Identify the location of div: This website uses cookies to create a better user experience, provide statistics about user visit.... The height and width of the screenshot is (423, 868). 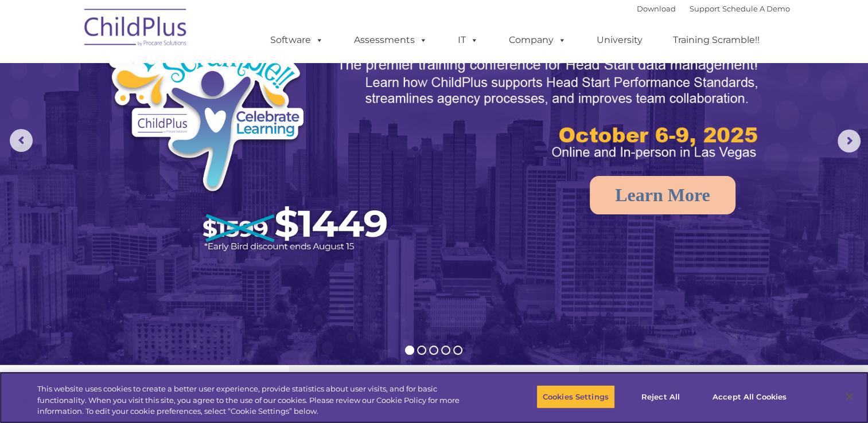
(257, 400).